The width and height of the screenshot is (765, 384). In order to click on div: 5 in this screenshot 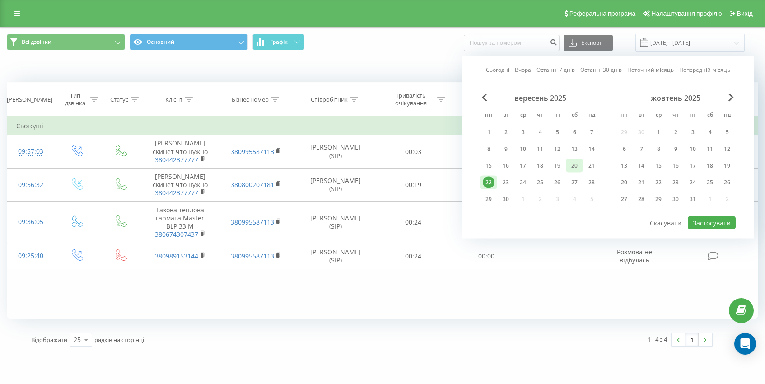, I will do `click(727, 132)`.